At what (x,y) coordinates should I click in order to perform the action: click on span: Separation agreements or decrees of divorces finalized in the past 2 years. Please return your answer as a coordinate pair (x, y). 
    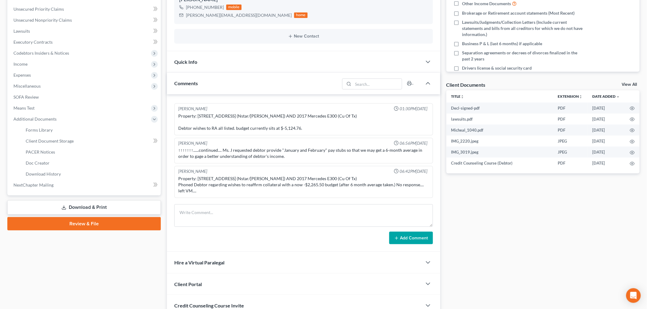
    Looking at the image, I should click on (524, 56).